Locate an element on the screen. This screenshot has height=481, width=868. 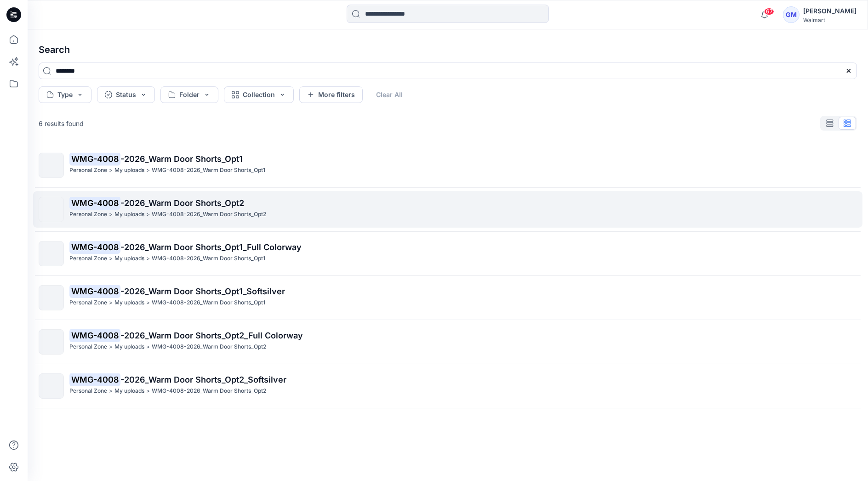
button: More filters is located at coordinates (331, 95).